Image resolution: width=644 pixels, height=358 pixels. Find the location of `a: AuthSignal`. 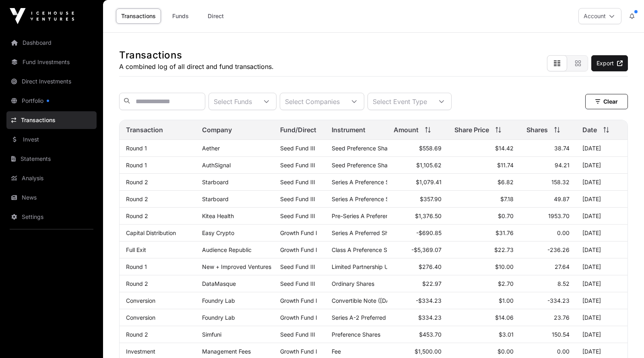

a: AuthSignal is located at coordinates (216, 165).